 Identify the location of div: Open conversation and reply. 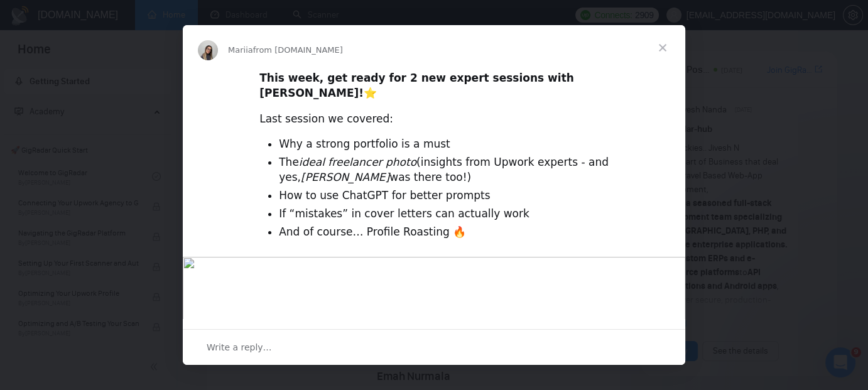
(434, 347).